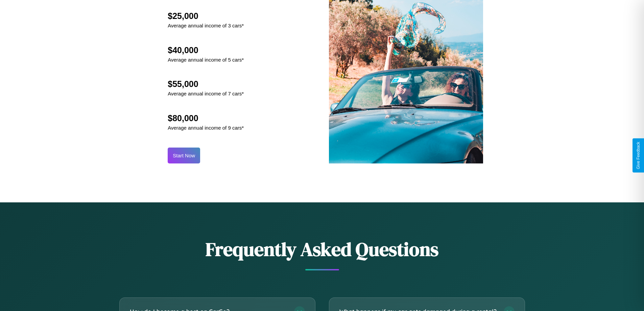 This screenshot has height=311, width=644. I want to click on button: Start Now, so click(184, 156).